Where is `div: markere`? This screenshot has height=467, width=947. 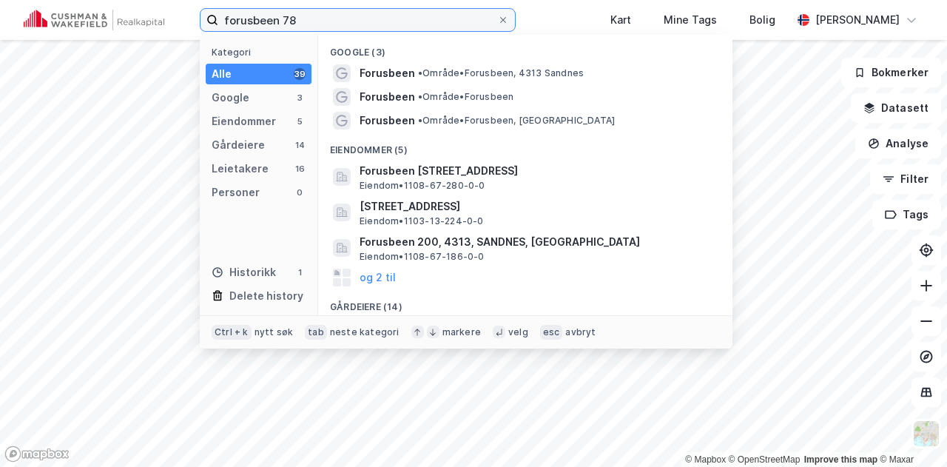 div: markere is located at coordinates (462, 332).